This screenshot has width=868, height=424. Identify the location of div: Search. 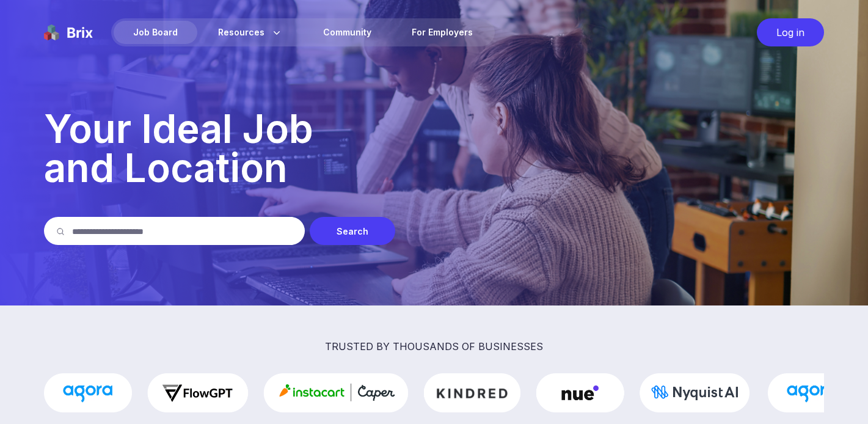
(352, 231).